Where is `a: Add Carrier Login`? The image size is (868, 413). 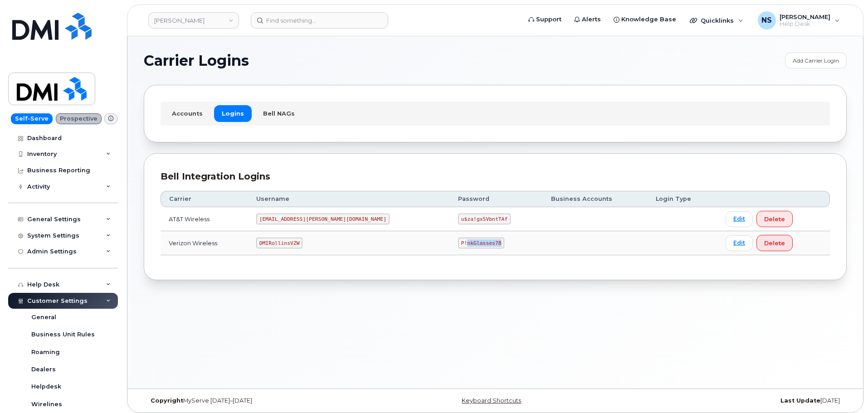 a: Add Carrier Login is located at coordinates (816, 61).